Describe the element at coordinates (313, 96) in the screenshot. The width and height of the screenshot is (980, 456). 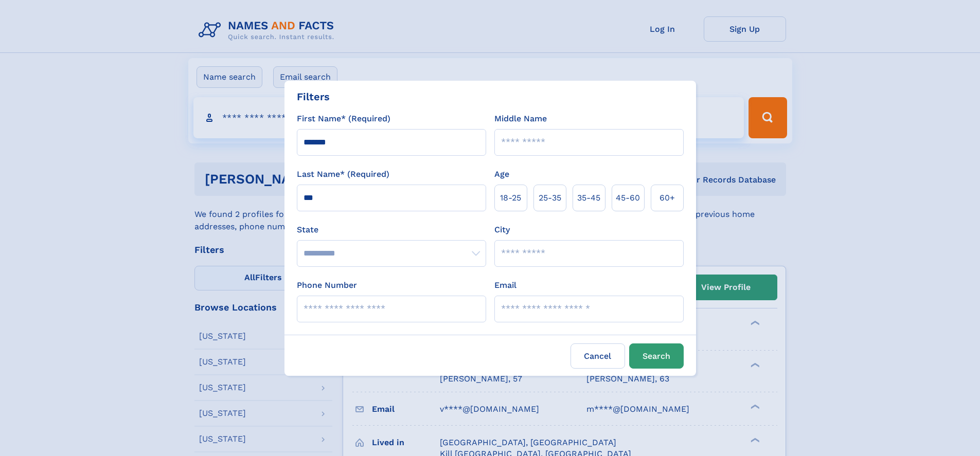
I see `div: Filters` at that location.